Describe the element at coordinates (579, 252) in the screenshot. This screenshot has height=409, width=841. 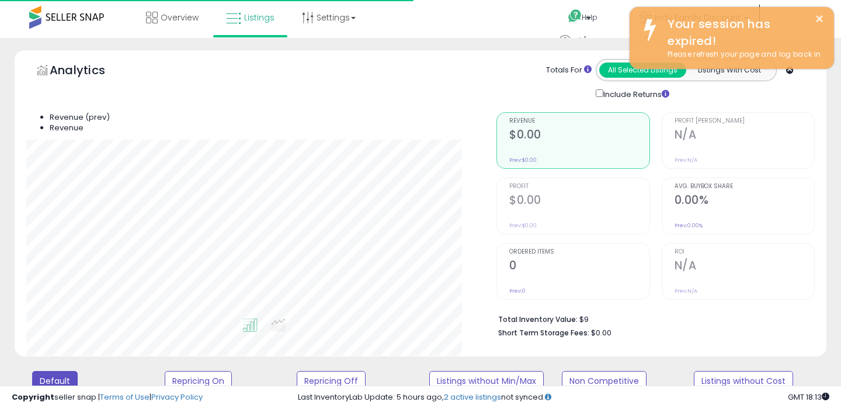
I see `span: Ordered Items` at that location.